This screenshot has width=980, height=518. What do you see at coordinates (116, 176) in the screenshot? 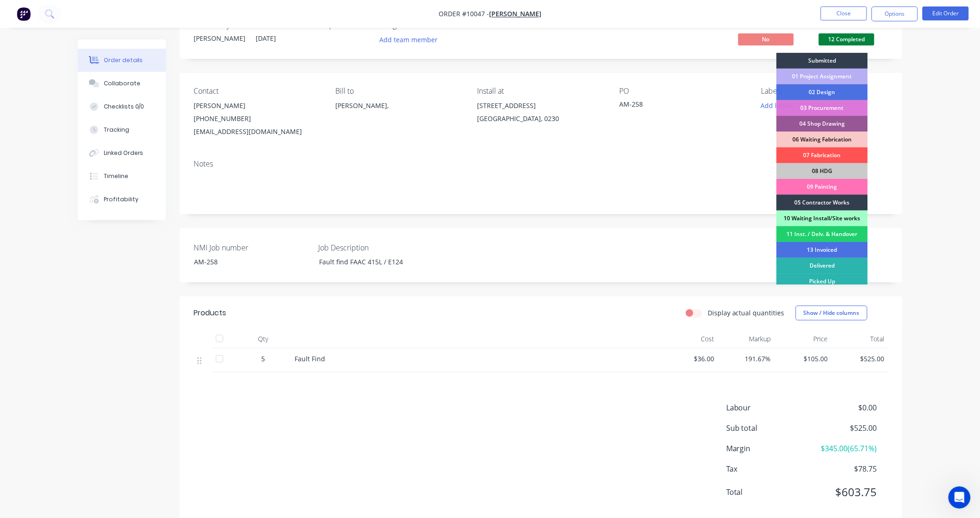
I see `div: Timeline` at bounding box center [116, 176].